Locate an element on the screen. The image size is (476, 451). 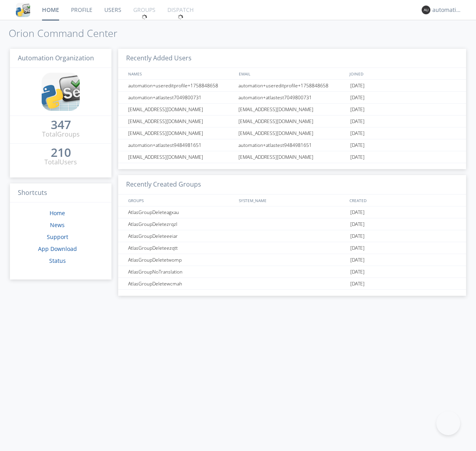
div: JOINED is located at coordinates (403, 73).